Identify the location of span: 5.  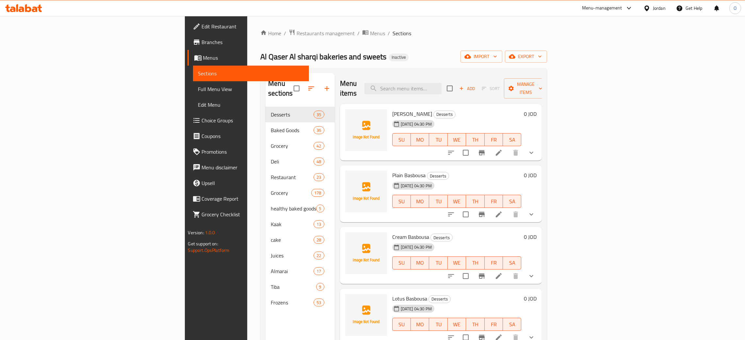
(320, 209).